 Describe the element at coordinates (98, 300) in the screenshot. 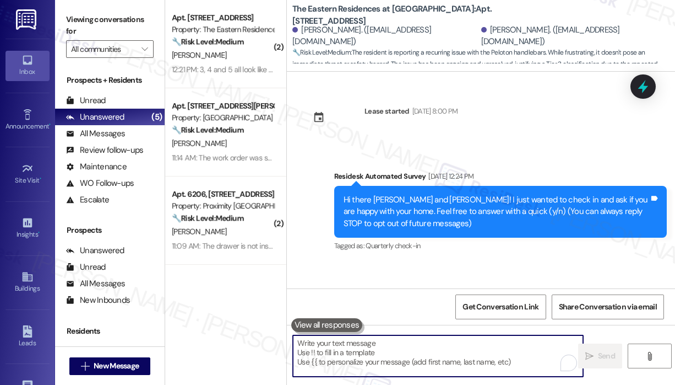

I see `div: New Inbounds` at that location.